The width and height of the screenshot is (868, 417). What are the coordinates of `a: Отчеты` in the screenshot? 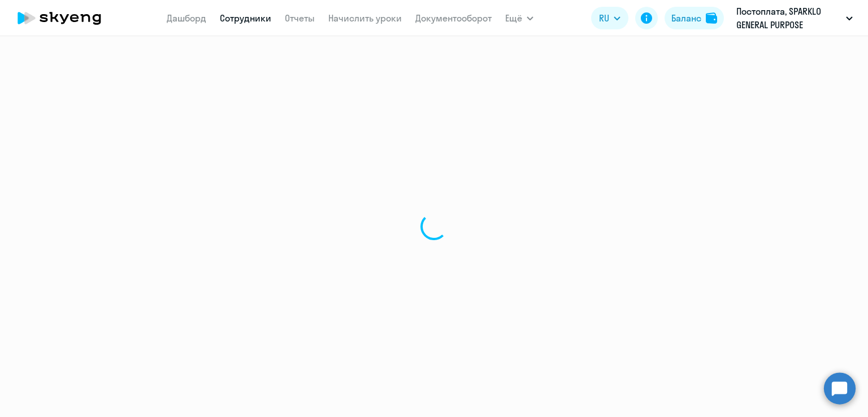 It's located at (300, 18).